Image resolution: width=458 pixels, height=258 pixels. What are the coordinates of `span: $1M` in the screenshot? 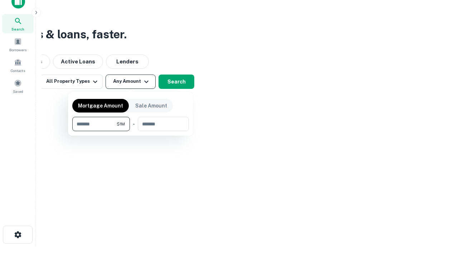 It's located at (121, 124).